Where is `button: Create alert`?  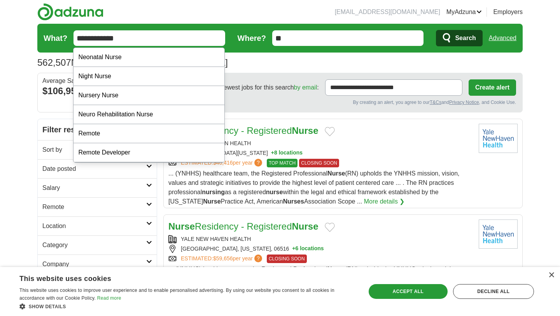
button: Create alert is located at coordinates (492, 88).